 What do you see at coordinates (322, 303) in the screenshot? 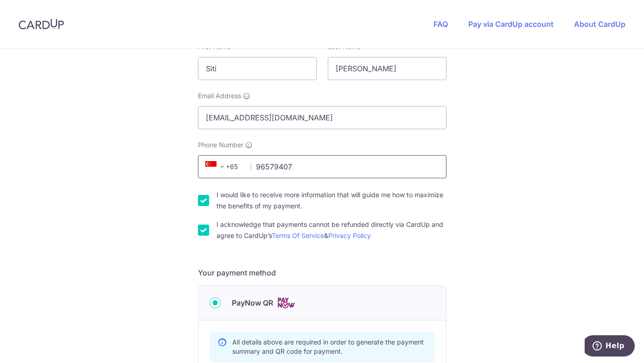
I see `div: PayNow QR Cards logo` at bounding box center [322, 303].